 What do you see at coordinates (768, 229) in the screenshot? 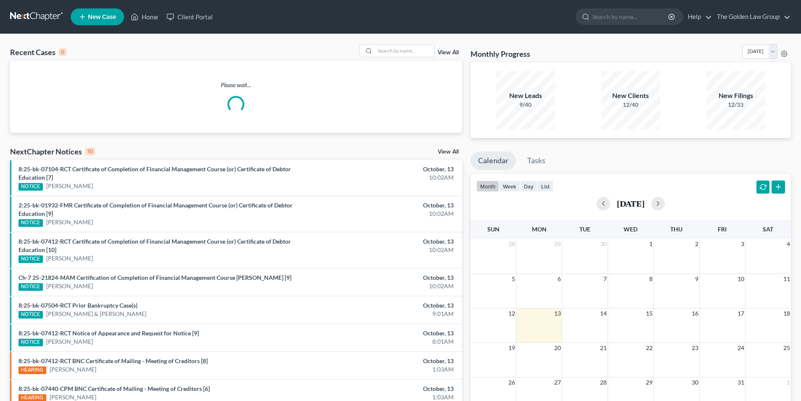
I see `span: Sat` at bounding box center [768, 229].